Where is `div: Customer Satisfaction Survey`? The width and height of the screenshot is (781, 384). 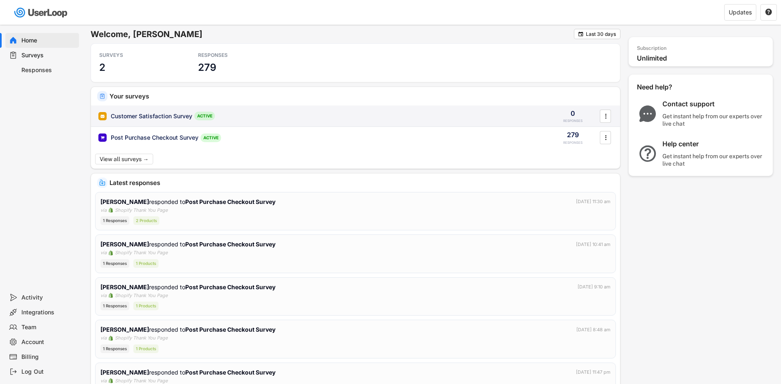 div: Customer Satisfaction Survey is located at coordinates (152, 116).